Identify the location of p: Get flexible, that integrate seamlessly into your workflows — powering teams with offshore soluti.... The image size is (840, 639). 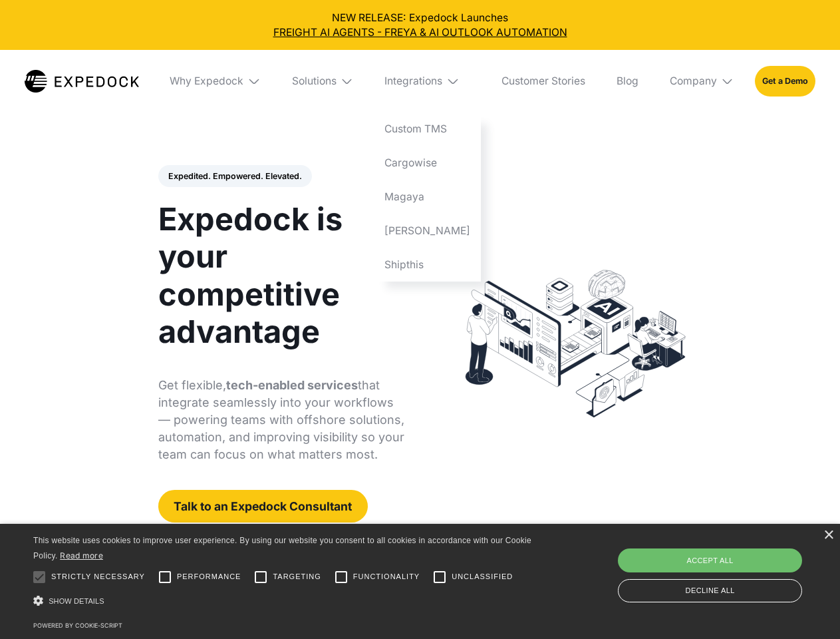
(281, 420).